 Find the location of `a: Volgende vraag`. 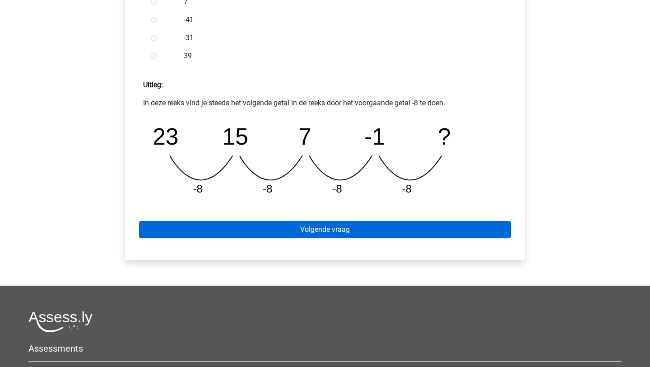

a: Volgende vraag is located at coordinates (325, 229).